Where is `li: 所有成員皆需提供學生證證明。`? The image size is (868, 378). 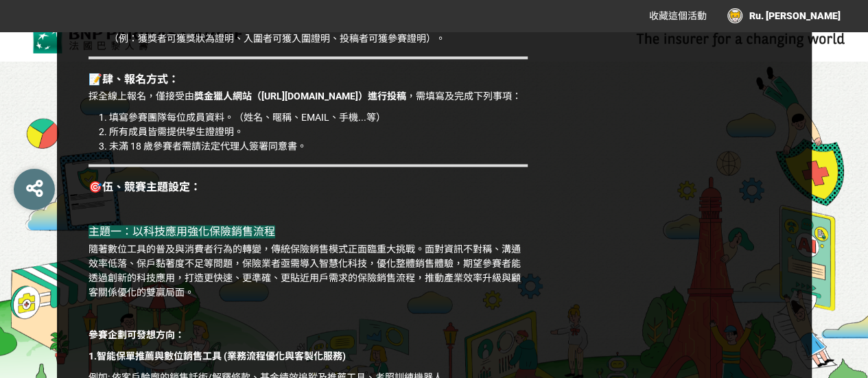 li: 所有成員皆需提供學生證證明。 is located at coordinates (319, 132).